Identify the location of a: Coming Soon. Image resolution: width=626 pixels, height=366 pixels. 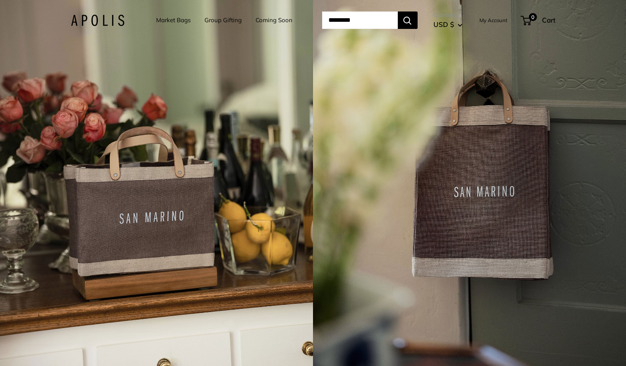
(274, 20).